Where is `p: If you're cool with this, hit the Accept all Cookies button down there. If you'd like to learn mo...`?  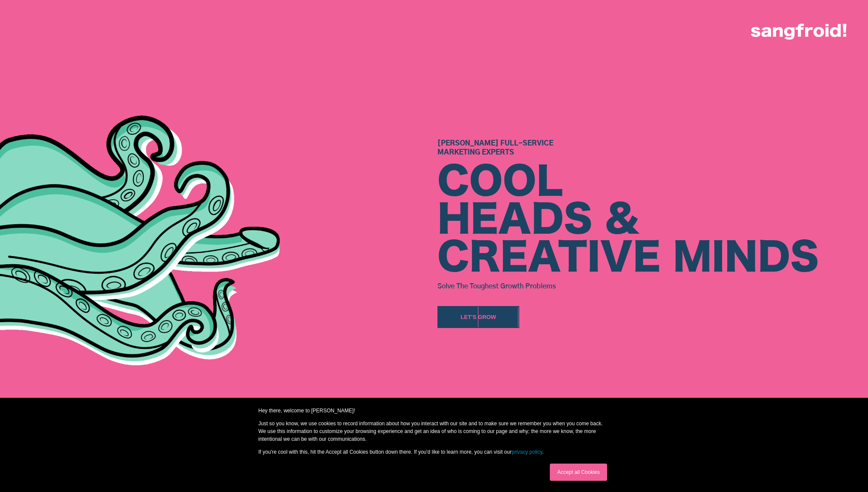 p: If you're cool with this, hit the Accept all Cookies button down there. If you'd like to learn mo... is located at coordinates (434, 452).